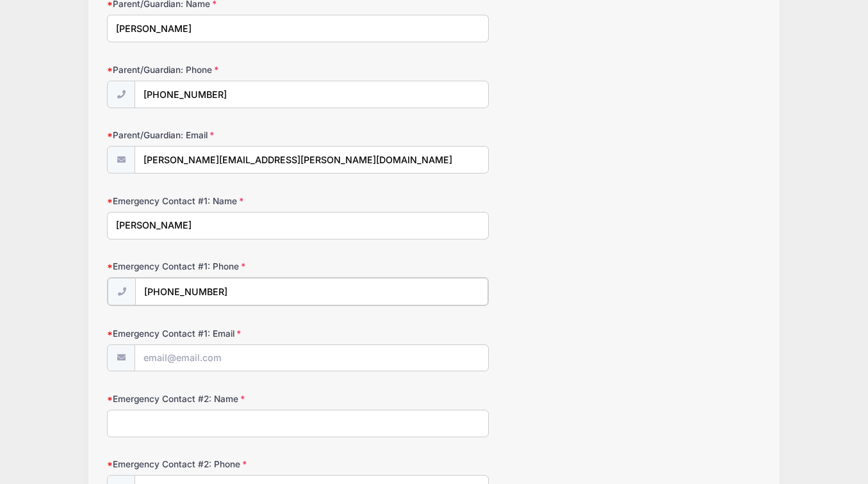 Image resolution: width=868 pixels, height=484 pixels. Describe the element at coordinates (216, 135) in the screenshot. I see `label: Parent/Guardian: Email` at that location.